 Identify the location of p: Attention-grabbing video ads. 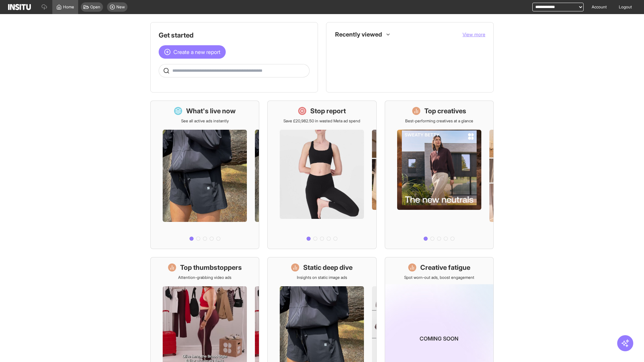
(205, 277).